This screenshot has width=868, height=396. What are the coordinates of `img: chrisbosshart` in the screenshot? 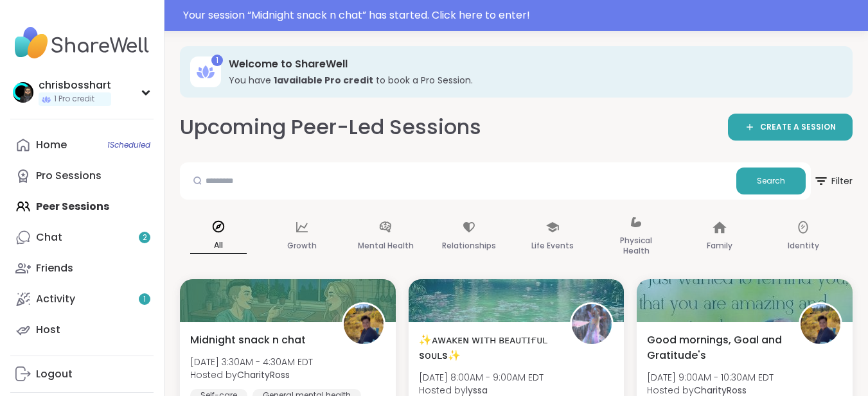 It's located at (23, 92).